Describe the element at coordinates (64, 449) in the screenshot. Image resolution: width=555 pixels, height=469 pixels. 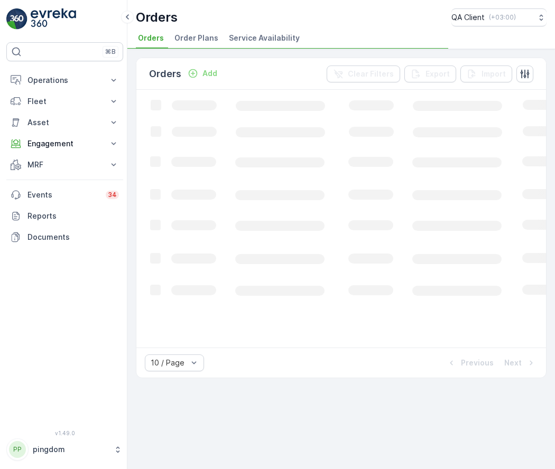
I see `button: PPpingdom` at that location.